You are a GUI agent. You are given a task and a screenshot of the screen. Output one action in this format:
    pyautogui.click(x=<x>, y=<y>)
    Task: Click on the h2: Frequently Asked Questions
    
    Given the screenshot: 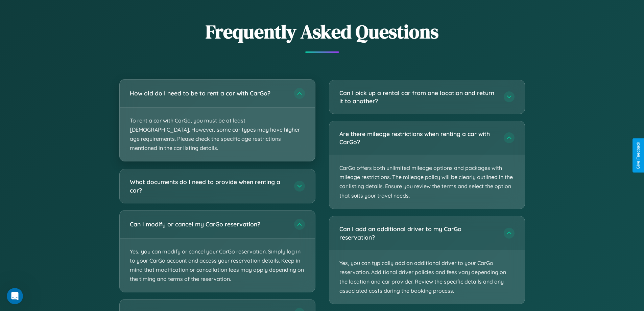 What is the action you would take?
    pyautogui.click(x=322, y=32)
    